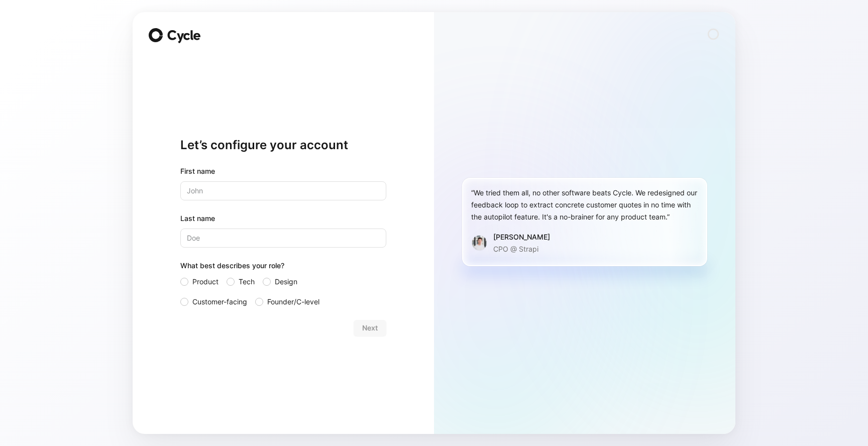 This screenshot has height=446, width=868. What do you see at coordinates (284, 219) in the screenshot?
I see `label: Last name` at bounding box center [284, 219].